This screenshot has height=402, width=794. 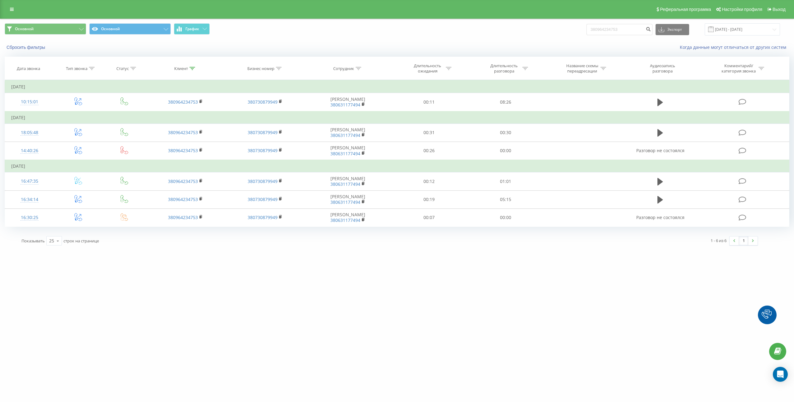 I want to click on td: 00:11, so click(x=429, y=102).